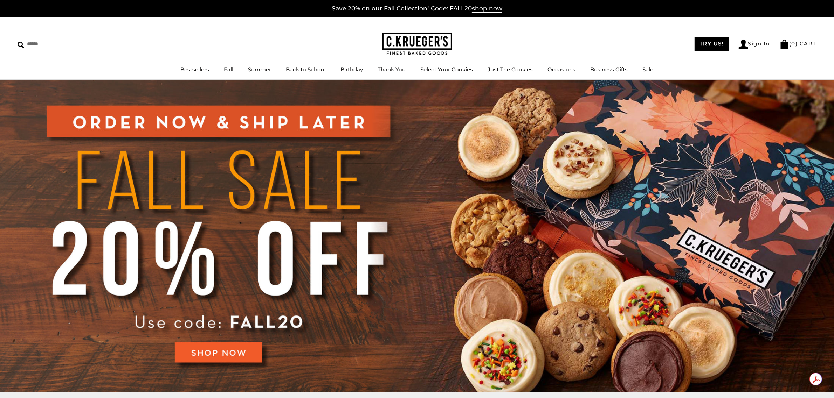  Describe the element at coordinates (562, 69) in the screenshot. I see `a: Occasions` at that location.